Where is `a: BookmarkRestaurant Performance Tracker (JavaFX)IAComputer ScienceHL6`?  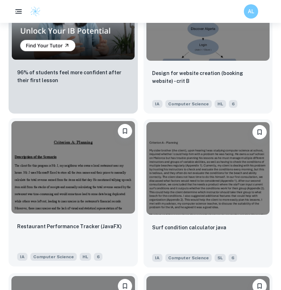
a: BookmarkRestaurant Performance Tracker (JavaFX)IAComputer ScienceHL6 is located at coordinates (73, 193).